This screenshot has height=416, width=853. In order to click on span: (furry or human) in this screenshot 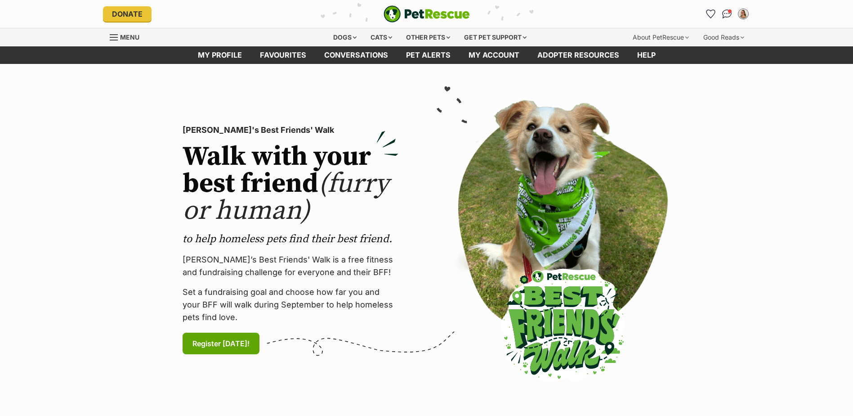, I will do `click(286, 197)`.